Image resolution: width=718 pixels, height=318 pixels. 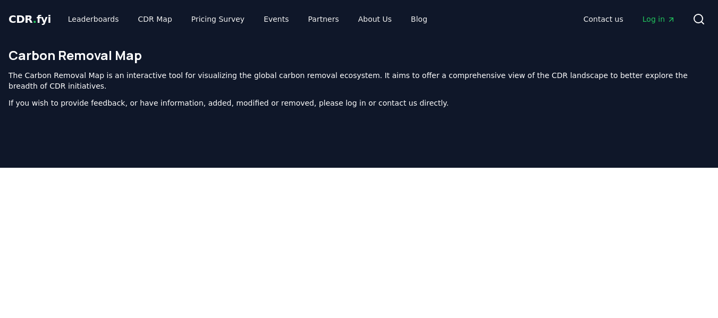 I want to click on a: CDR Map, so click(x=155, y=19).